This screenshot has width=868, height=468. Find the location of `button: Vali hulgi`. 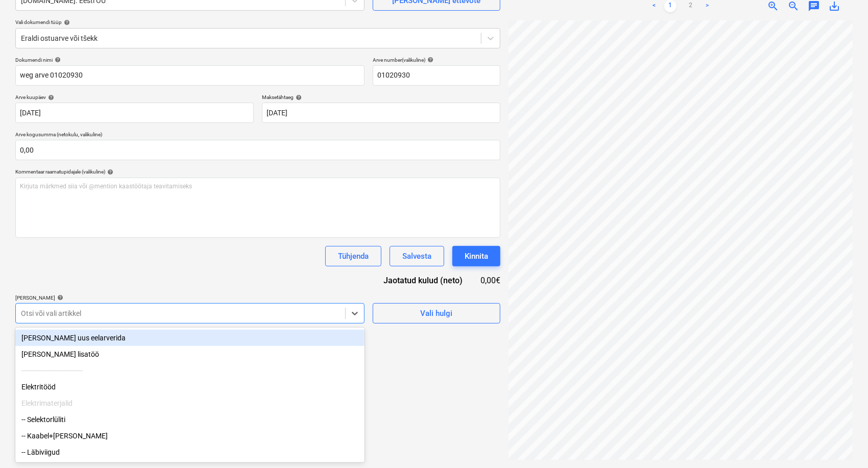

button: Vali hulgi is located at coordinates (436, 314).